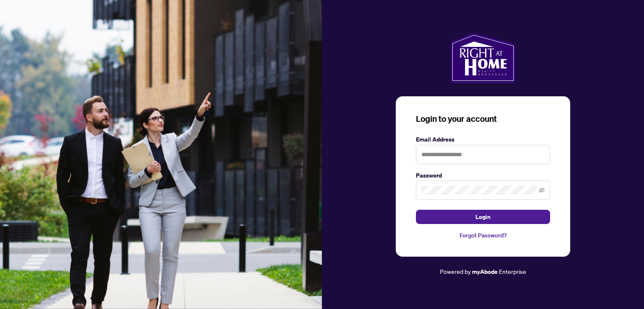 This screenshot has width=644, height=309. What do you see at coordinates (483, 235) in the screenshot?
I see `a: Forgot Password?` at bounding box center [483, 235].